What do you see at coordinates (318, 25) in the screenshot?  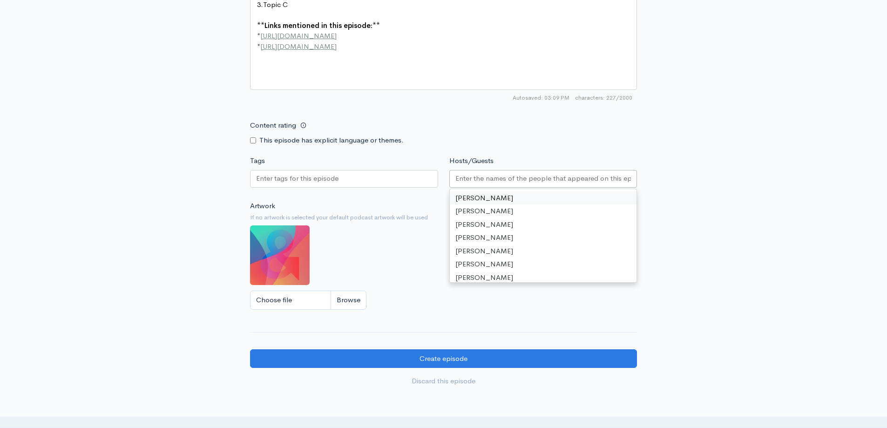 I see `span: Links mentioned in this episode:` at bounding box center [318, 25].